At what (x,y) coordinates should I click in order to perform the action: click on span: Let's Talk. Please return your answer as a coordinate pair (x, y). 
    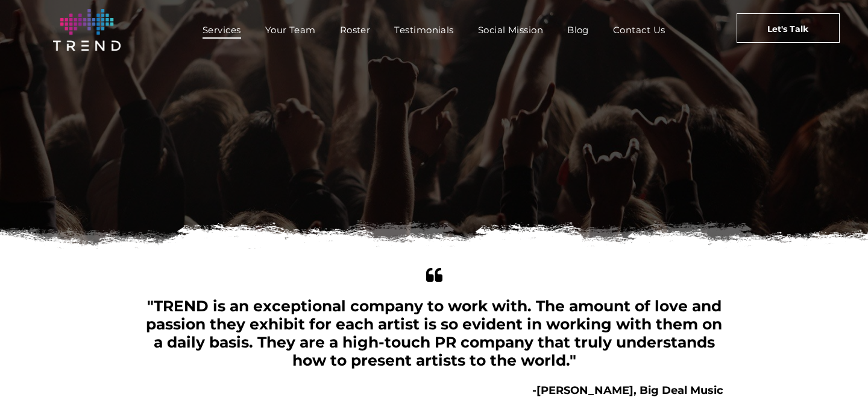
    Looking at the image, I should click on (788, 29).